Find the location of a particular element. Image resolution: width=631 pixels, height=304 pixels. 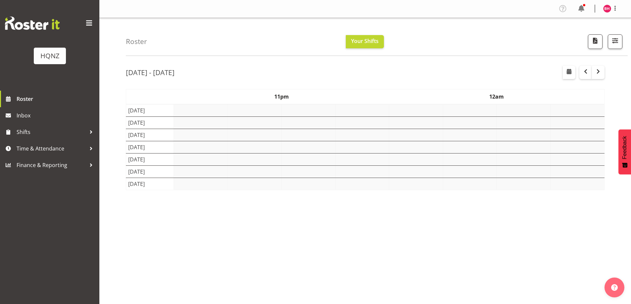

span: Finance & Reporting is located at coordinates (51, 165).